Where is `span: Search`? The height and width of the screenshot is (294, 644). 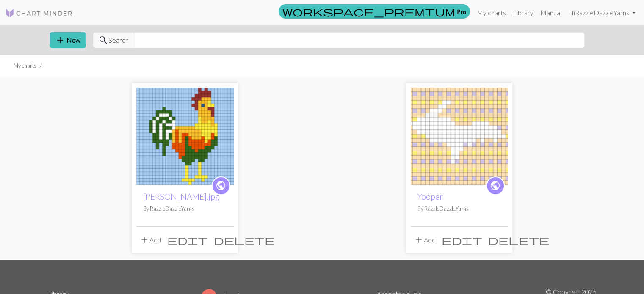
span: Search is located at coordinates (118, 40).